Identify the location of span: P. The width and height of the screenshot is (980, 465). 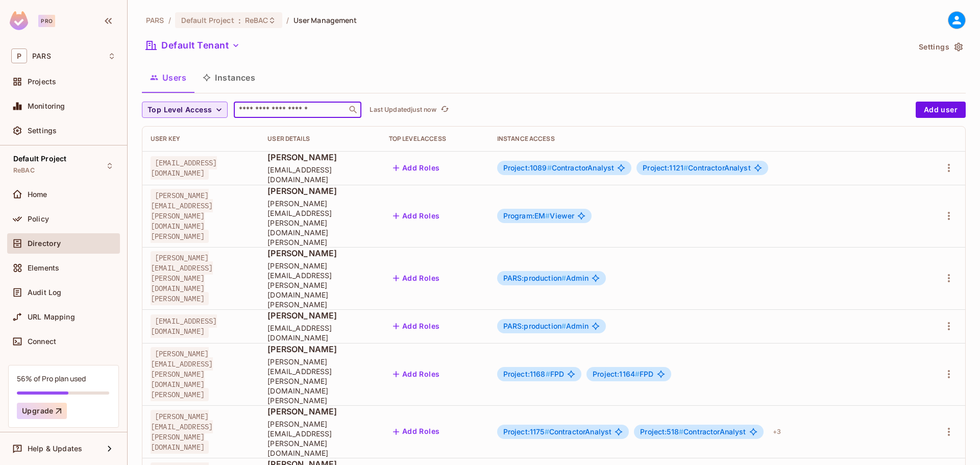
(19, 55).